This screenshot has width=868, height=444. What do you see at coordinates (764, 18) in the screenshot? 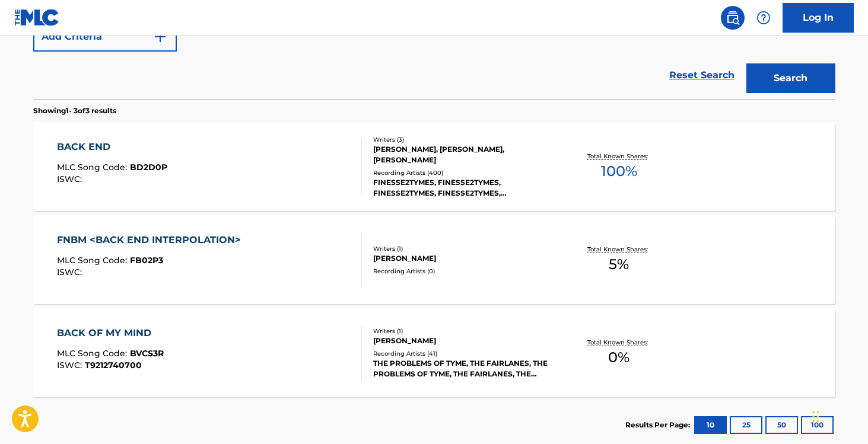
I see `div: Help` at bounding box center [764, 18].